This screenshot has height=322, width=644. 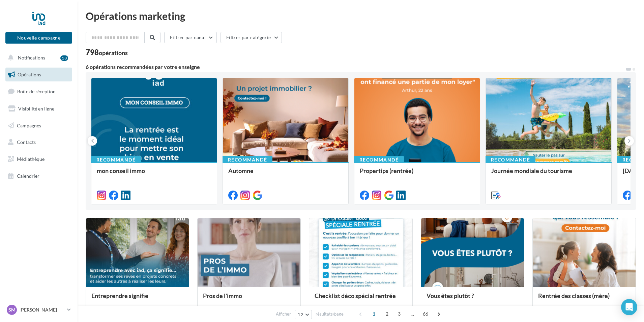 What do you see at coordinates (356, 67) in the screenshot?
I see `div: 6 opérations recommandées par votre enseigne` at bounding box center [356, 67].